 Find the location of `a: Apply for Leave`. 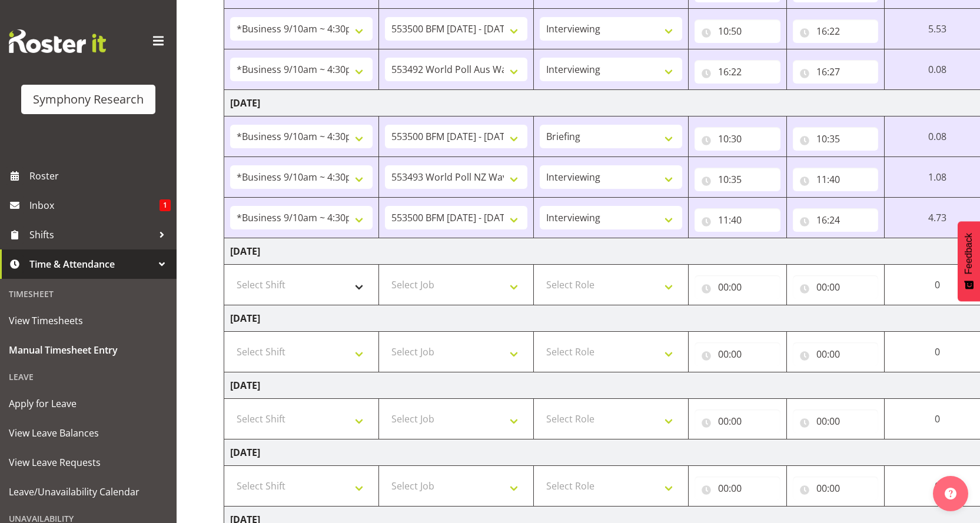

a: Apply for Leave is located at coordinates (88, 404).